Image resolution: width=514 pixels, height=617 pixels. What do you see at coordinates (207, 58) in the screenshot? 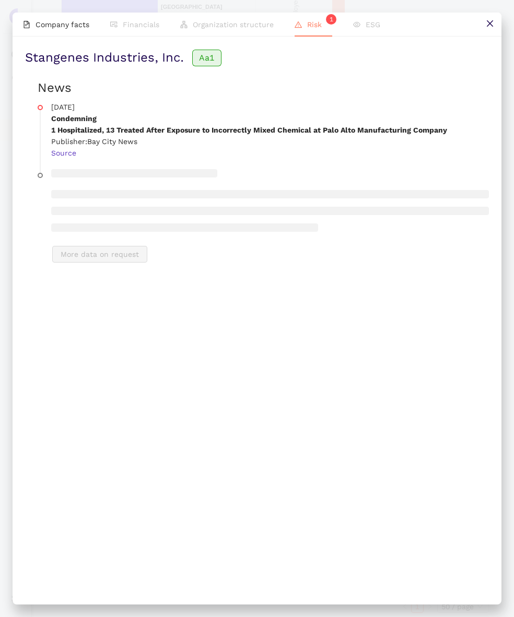
I see `span: Aa1` at bounding box center [207, 58].